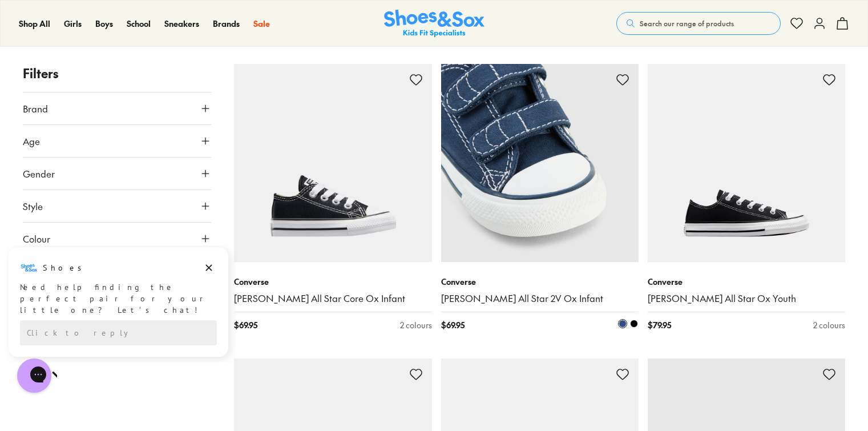 The width and height of the screenshot is (868, 431). I want to click on div: Reply to the campaigns, so click(118, 87).